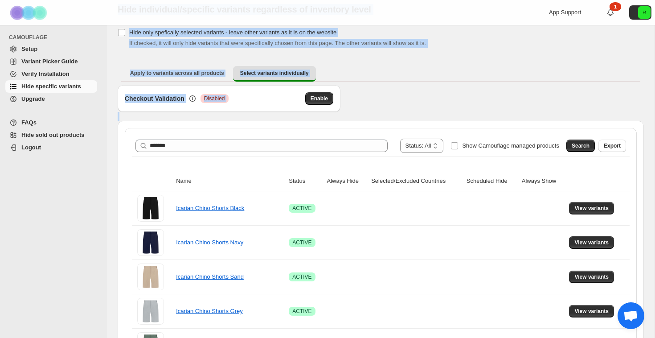  Describe the element at coordinates (510, 145) in the screenshot. I see `span: Show Camouflage managed products` at that location.